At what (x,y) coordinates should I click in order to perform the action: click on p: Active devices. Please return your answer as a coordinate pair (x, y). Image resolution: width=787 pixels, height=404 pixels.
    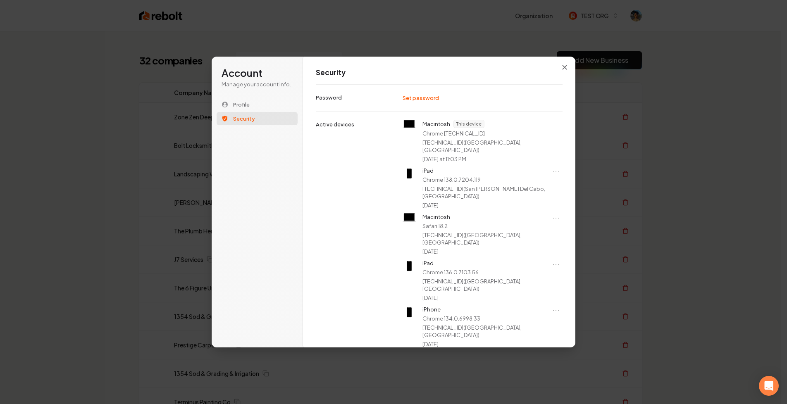
    Looking at the image, I should click on (335, 124).